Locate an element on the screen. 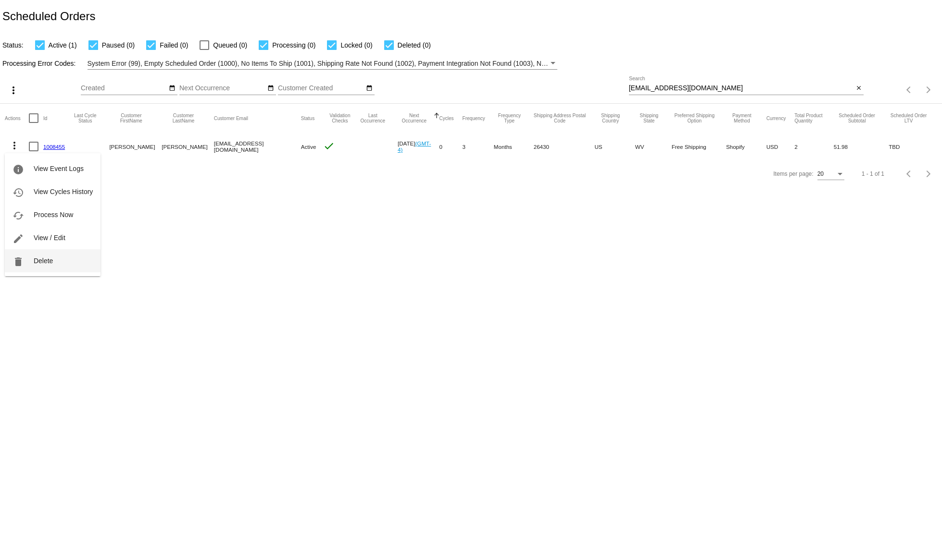 Image resolution: width=942 pixels, height=560 pixels. span: View Cycles History is located at coordinates (63, 192).